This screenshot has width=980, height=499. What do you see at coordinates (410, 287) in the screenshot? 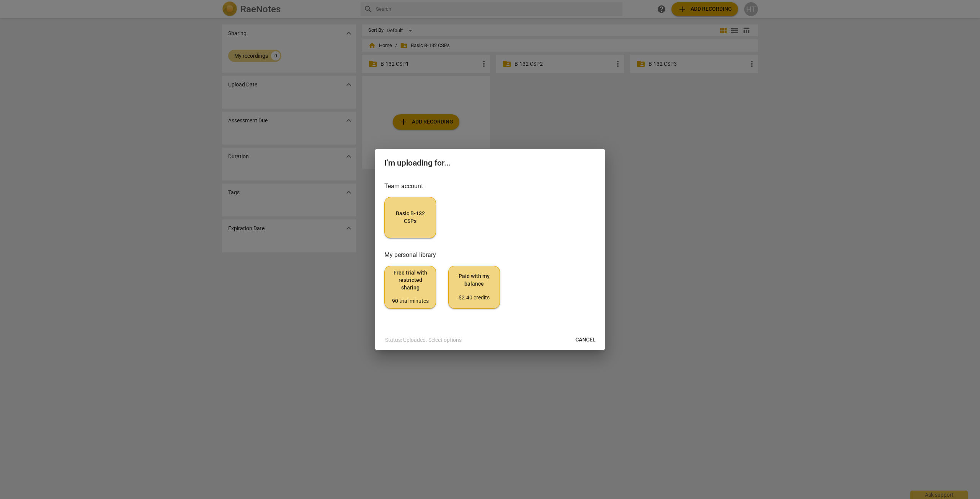
I see `button: Free trial with restricted sharing90 trial minutes` at bounding box center [410, 287].